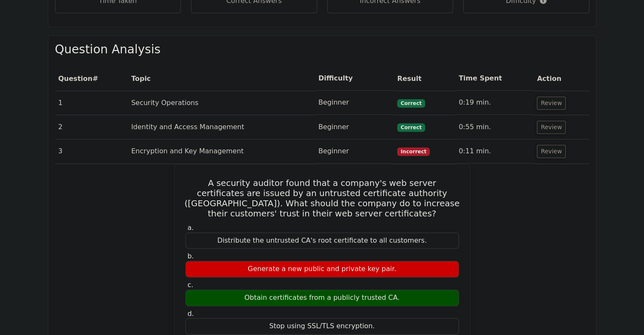  I want to click on td: 2, so click(91, 127).